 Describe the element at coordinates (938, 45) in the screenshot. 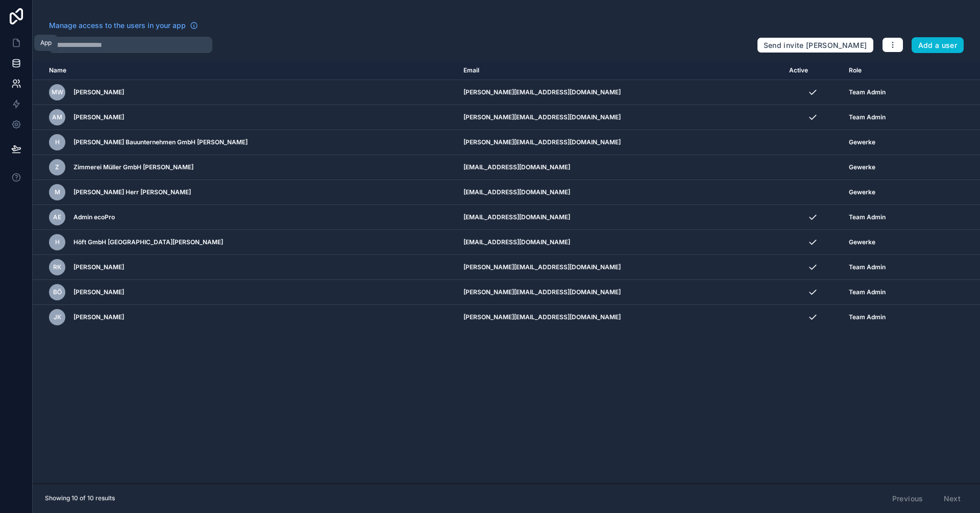

I see `button: Add a user` at that location.